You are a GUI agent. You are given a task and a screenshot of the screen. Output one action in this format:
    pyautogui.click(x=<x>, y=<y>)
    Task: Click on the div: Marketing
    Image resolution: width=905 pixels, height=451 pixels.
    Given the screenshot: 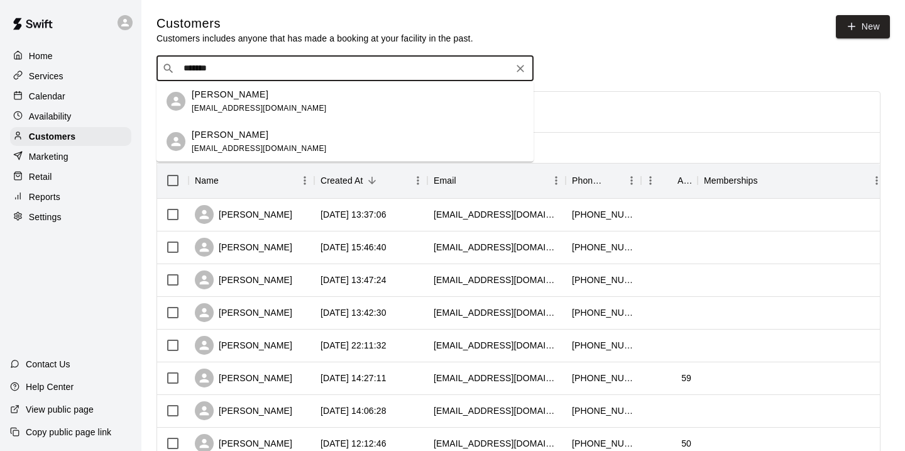 What is the action you would take?
    pyautogui.click(x=70, y=156)
    